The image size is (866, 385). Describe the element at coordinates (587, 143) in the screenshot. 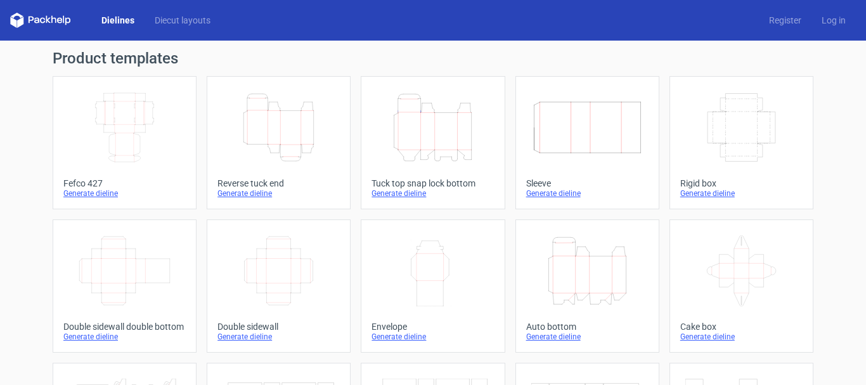

I see `a: SleeveGenerate dieline` at that location.